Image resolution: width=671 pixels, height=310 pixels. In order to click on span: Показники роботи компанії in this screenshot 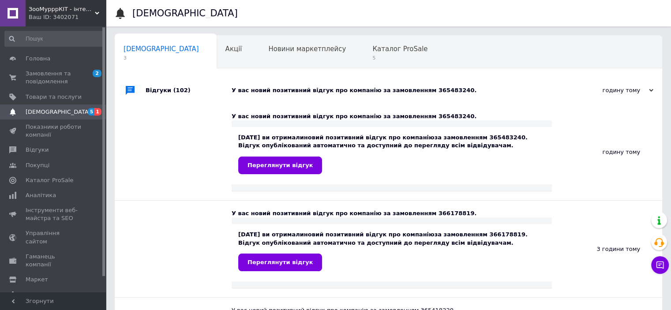, I will do `click(53, 131)`.